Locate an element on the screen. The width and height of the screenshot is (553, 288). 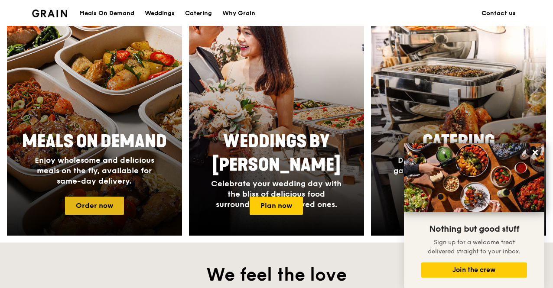
div: Weddings is located at coordinates (160, 13).